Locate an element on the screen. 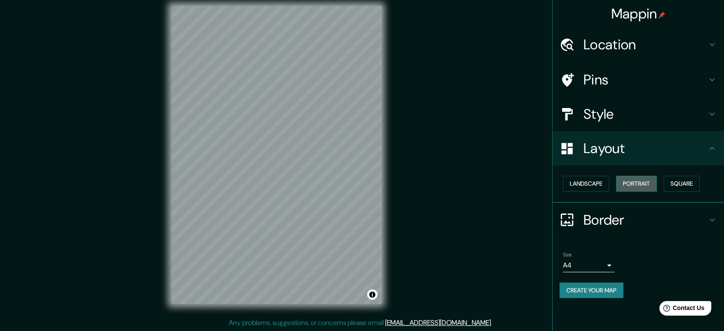 Image resolution: width=724 pixels, height=331 pixels. h4: Location is located at coordinates (645, 45).